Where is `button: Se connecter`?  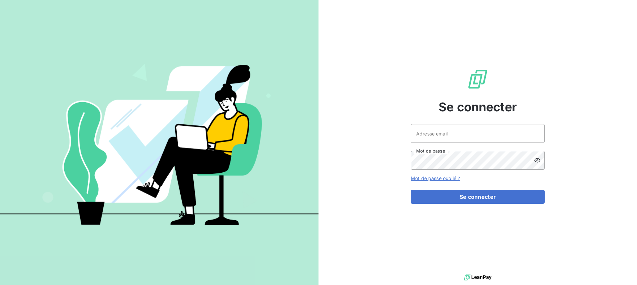
button: Se connecter is located at coordinates (478, 196).